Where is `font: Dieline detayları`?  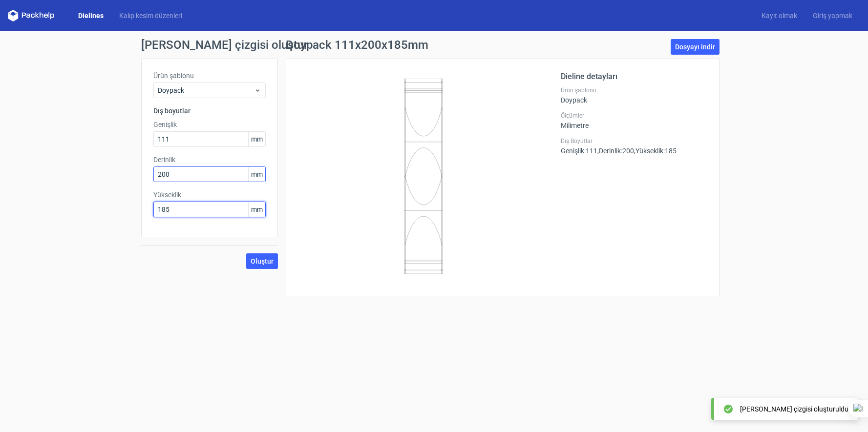
font: Dieline detayları is located at coordinates (589, 76).